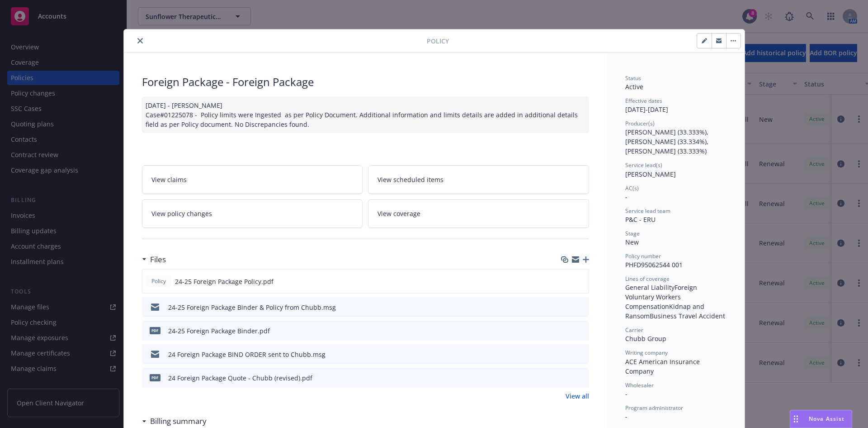  Describe the element at coordinates (643, 256) in the screenshot. I see `span: Policy number` at that location.